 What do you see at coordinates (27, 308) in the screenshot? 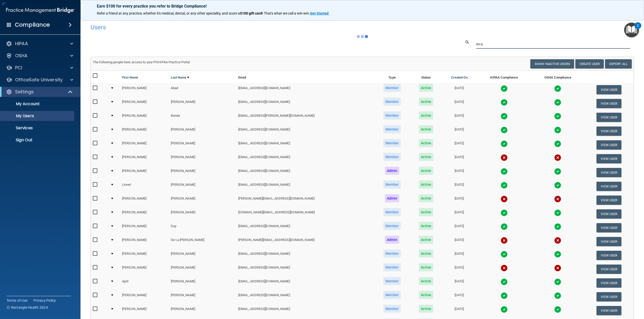
I see `span: Ⓒ Rectangle Health 2024` at bounding box center [27, 308].